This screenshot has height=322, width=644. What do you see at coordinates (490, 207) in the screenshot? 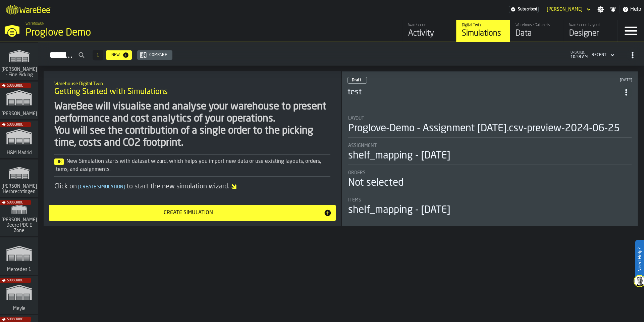
I see `div: stat-Items` at bounding box center [490, 207].